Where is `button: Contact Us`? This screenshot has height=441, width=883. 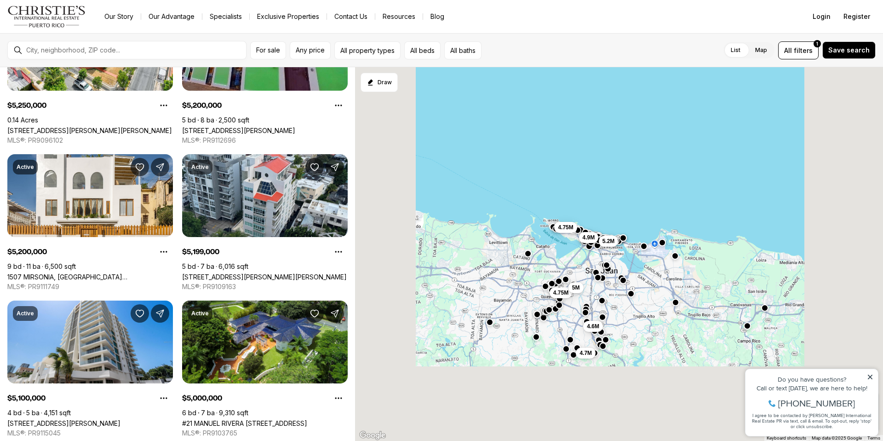
button: Contact Us is located at coordinates (351, 17).